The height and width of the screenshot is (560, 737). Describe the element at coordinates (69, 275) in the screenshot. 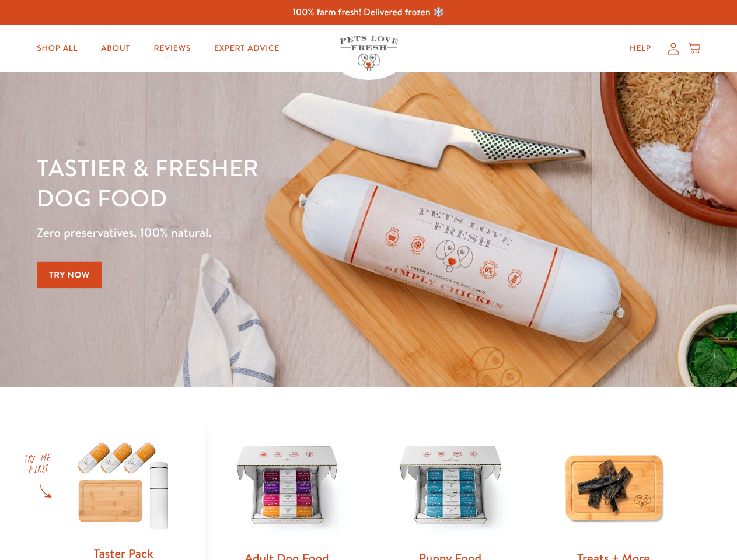

I see `a: Try Now` at that location.